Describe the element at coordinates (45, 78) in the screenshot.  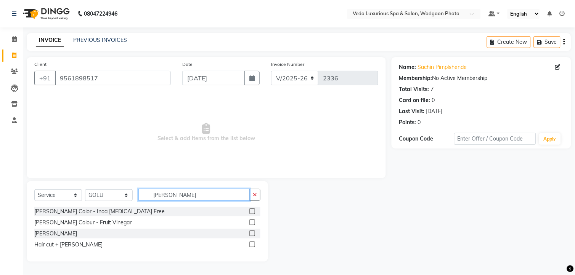
I see `button: +91` at that location.